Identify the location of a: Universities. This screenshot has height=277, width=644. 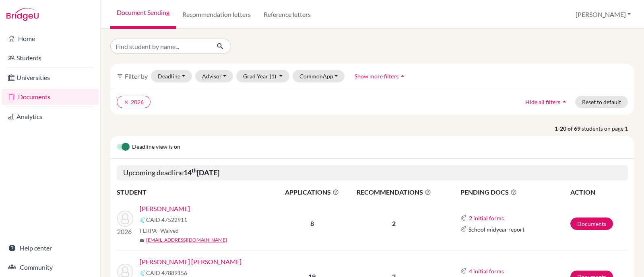
(50, 78).